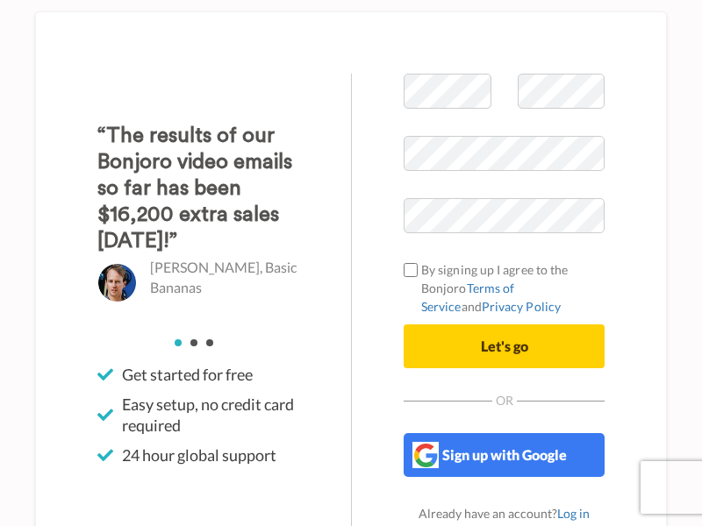 The height and width of the screenshot is (526, 702). Describe the element at coordinates (573, 513) in the screenshot. I see `a: Log in` at that location.